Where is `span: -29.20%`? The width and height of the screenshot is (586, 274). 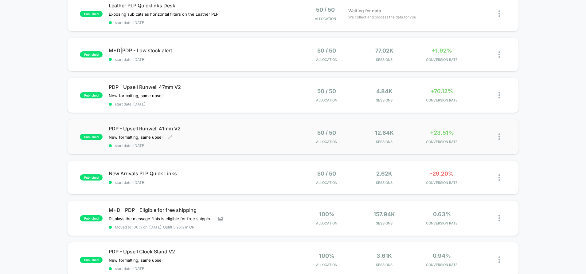 span: -29.20% is located at coordinates (442, 173).